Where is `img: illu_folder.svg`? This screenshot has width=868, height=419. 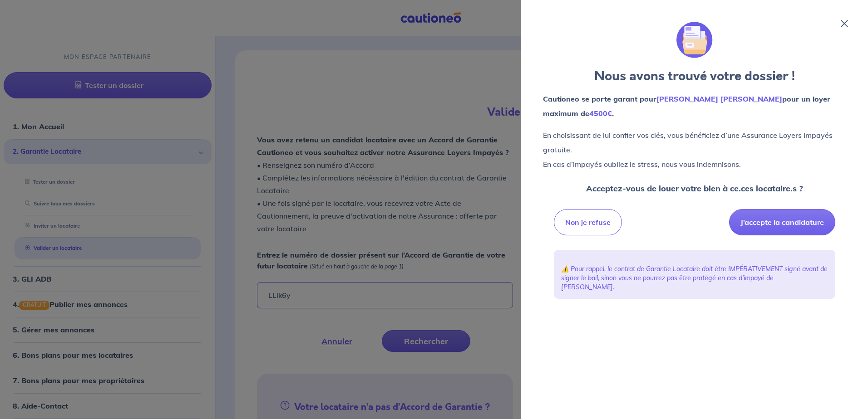
img: illu_folder.svg is located at coordinates (695, 40).